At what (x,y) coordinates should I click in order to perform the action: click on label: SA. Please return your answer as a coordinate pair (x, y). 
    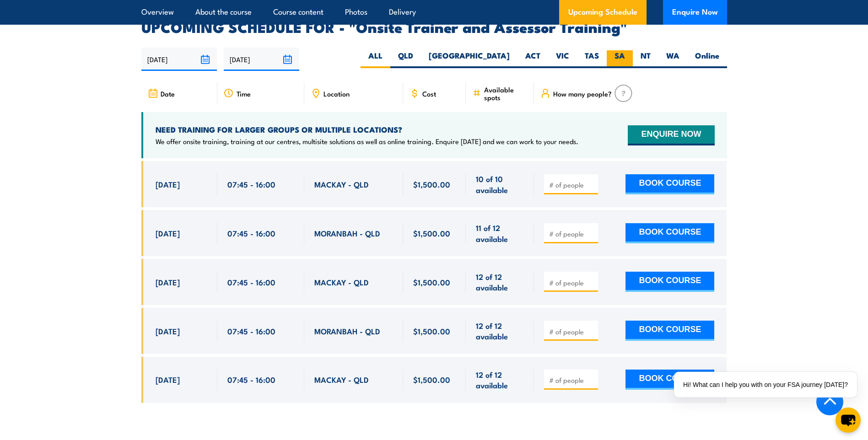
    Looking at the image, I should click on (619, 59).